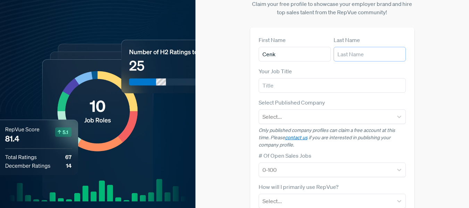 The image size is (469, 208). What do you see at coordinates (332, 137) in the screenshot?
I see `p: Only published company profiles can claim a free account at this time. Please if you are interest...` at bounding box center [332, 137].